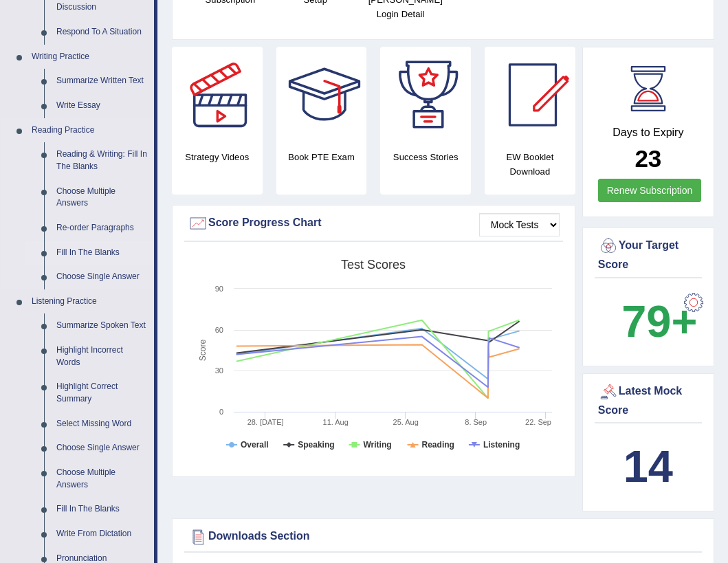 The width and height of the screenshot is (728, 563). What do you see at coordinates (648, 466) in the screenshot?
I see `b: 14` at bounding box center [648, 466].